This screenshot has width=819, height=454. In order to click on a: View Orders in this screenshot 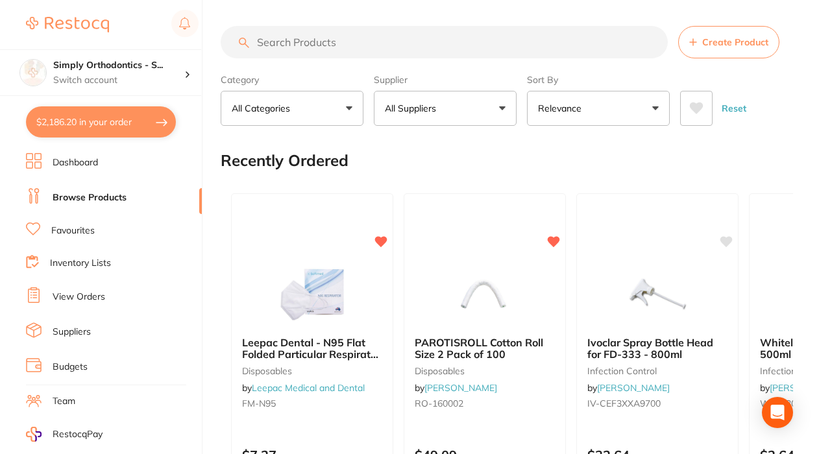, I will do `click(79, 297)`.